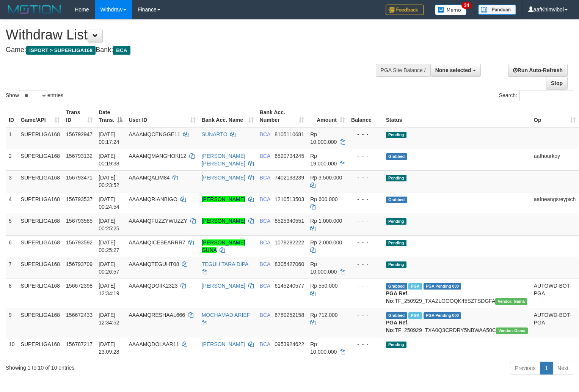 The height and width of the screenshot is (392, 579). What do you see at coordinates (79, 315) in the screenshot?
I see `span: 156672433` at bounding box center [79, 315].